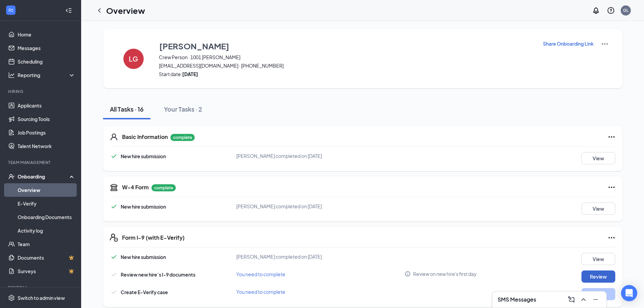 Image resolution: width=644 pixels, height=308 pixels. I want to click on svg: FormI9EVerifyIcon, so click(114, 238).